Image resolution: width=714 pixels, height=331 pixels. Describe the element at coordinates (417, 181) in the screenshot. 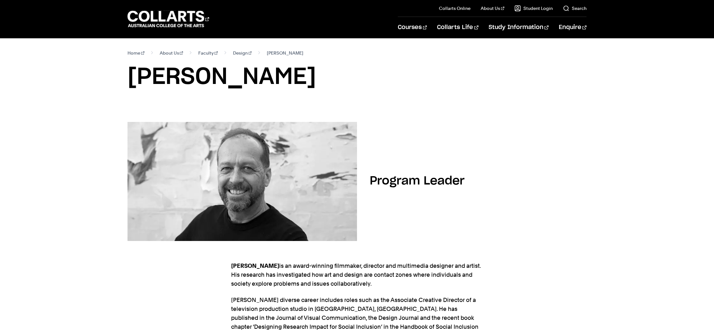

I see `h2: Program Leader` at that location.